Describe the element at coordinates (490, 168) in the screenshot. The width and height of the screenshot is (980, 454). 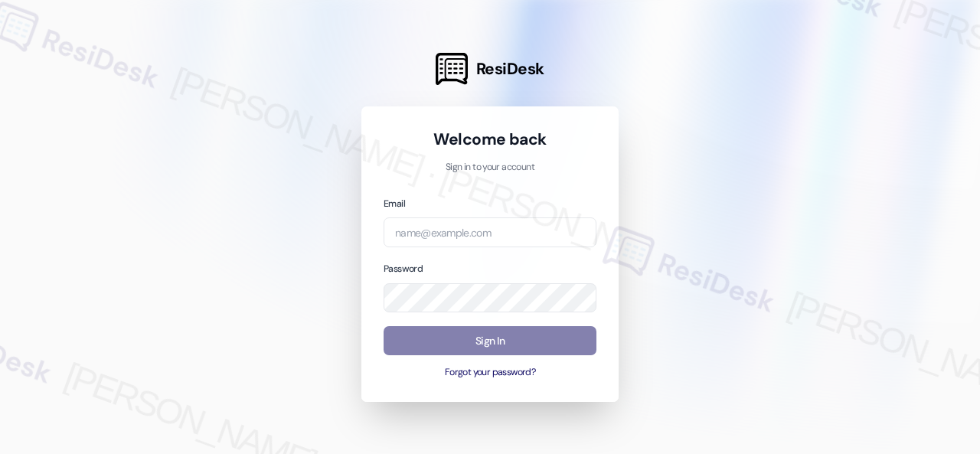
I see `p: Sign in to your account` at that location.